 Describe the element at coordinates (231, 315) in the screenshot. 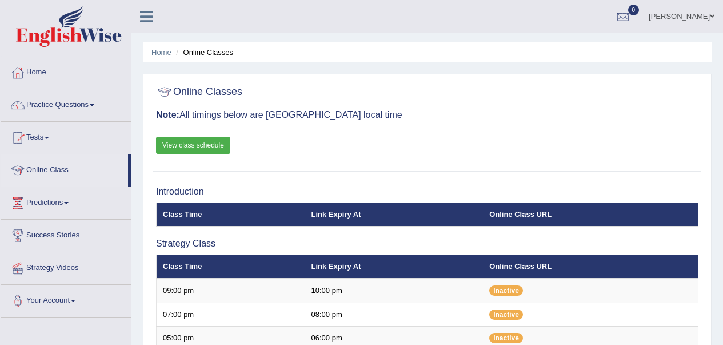

I see `td: 07:00 pm` at that location.